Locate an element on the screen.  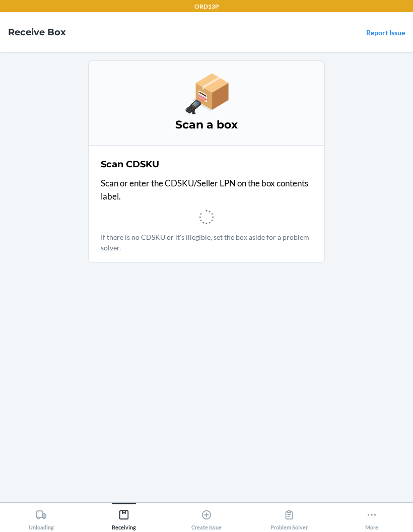
h3: Scan a box is located at coordinates (206, 125).